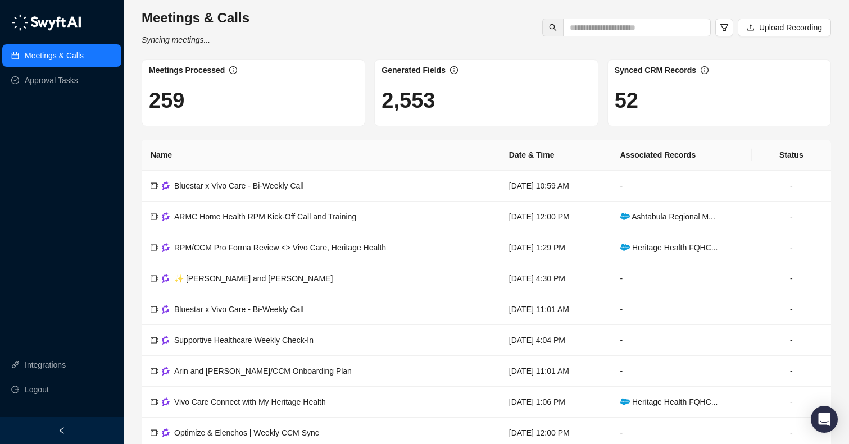  What do you see at coordinates (784, 28) in the screenshot?
I see `button: Upload Recording` at bounding box center [784, 28].